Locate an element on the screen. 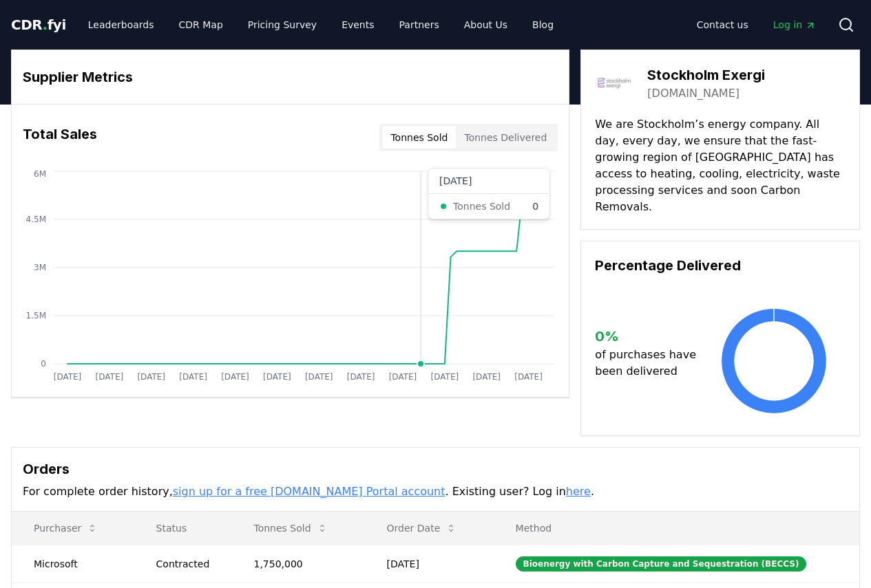  a: Pricing Survey is located at coordinates (283, 25).